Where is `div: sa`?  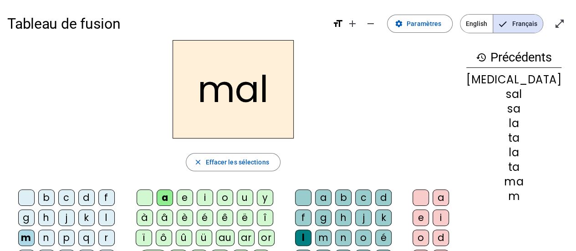 div: sa is located at coordinates (513, 109).